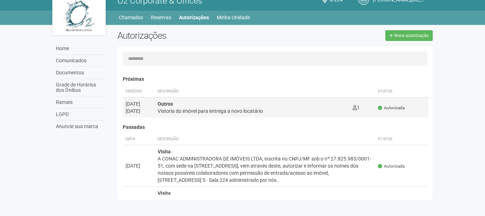 The height and width of the screenshot is (216, 485). What do you see at coordinates (80, 49) in the screenshot?
I see `a: Home` at bounding box center [80, 49].